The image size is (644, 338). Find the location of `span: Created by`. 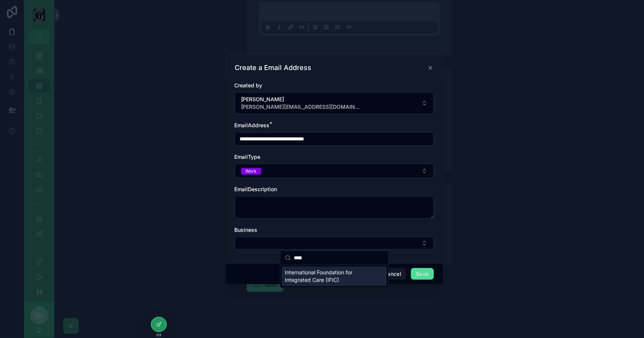

span: Created by is located at coordinates (249, 85).